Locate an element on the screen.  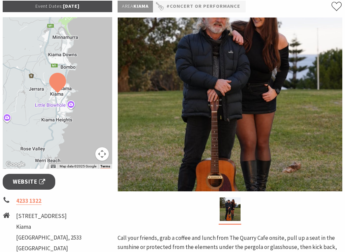
span: Event Dates: is located at coordinates (49, 6).